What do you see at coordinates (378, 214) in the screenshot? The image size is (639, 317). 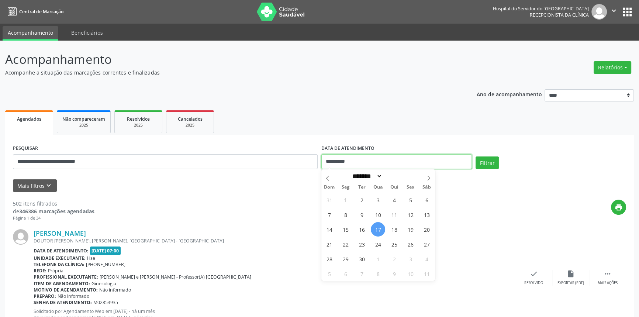 I see `span: Setembro 10, 2025` at bounding box center [378, 214].